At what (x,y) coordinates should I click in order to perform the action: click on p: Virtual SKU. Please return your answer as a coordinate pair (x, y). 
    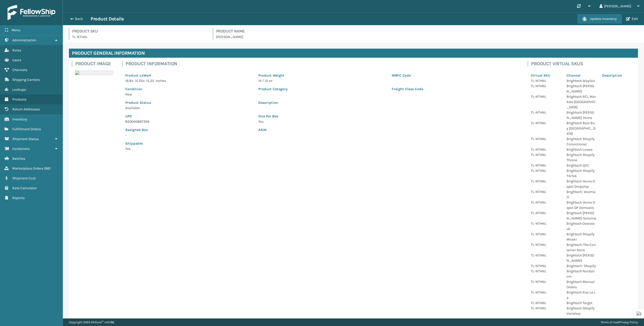
    Looking at the image, I should click on (545, 75).